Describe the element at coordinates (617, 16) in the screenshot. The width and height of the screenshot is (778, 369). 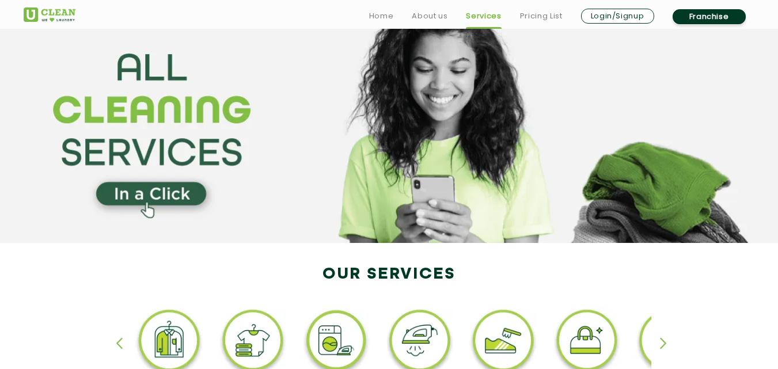
I see `a: Login/Signup` at that location.